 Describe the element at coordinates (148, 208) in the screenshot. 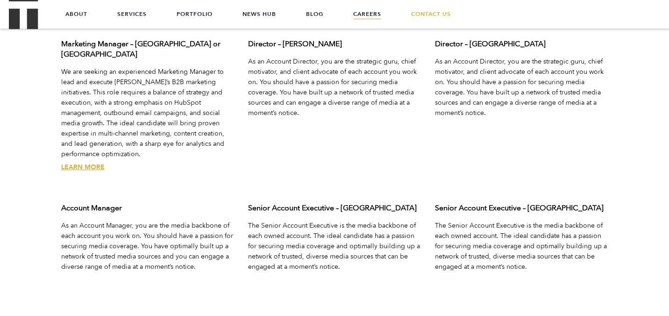

I see `h3: Account Manager` at that location.